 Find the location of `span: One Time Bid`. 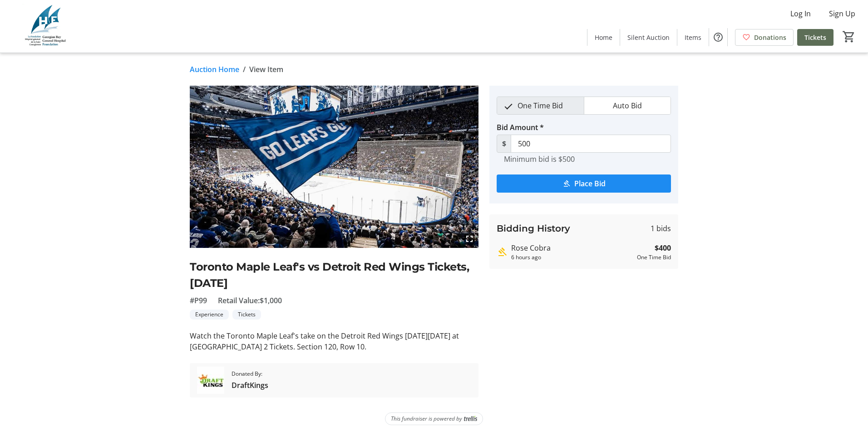

span: One Time Bid is located at coordinates (540, 106).